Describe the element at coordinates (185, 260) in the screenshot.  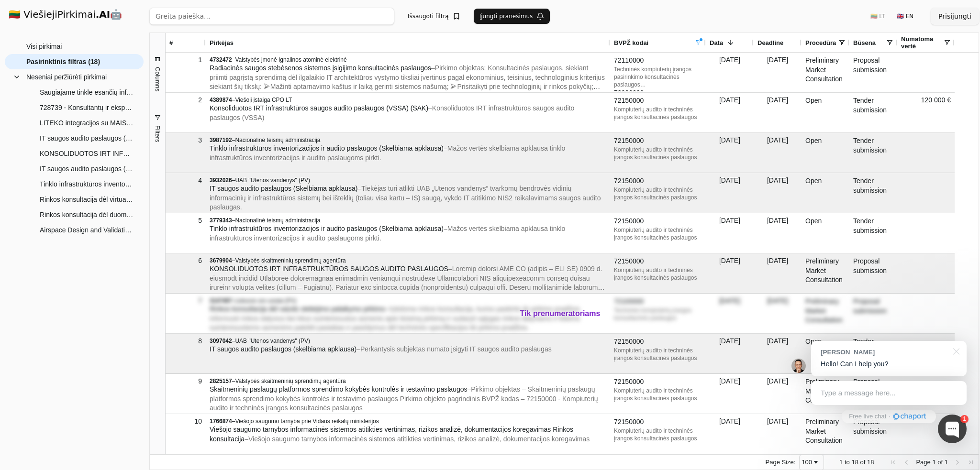
I see `div: 6` at that location.